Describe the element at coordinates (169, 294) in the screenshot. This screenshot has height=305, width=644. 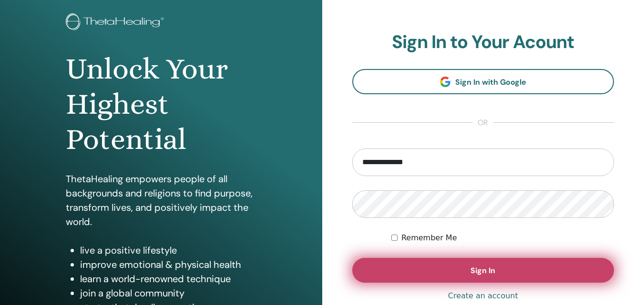
I see `li: join a global community` at that location.